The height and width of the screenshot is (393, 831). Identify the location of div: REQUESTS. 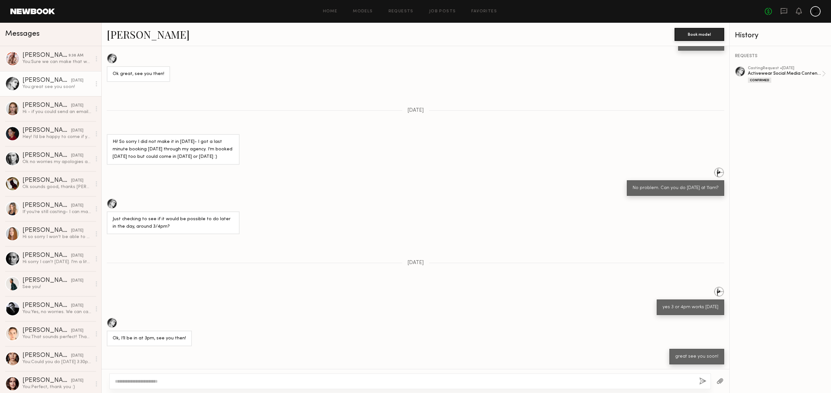
(780, 56).